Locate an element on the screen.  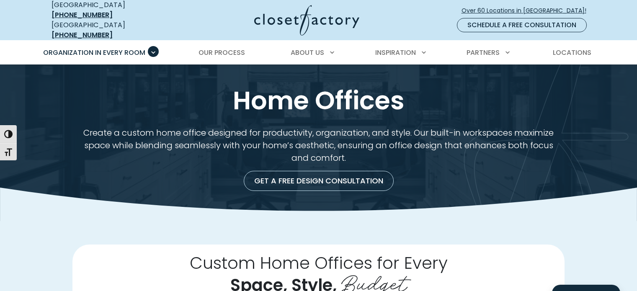
a: Schedule a Free Consultation is located at coordinates (522, 25).